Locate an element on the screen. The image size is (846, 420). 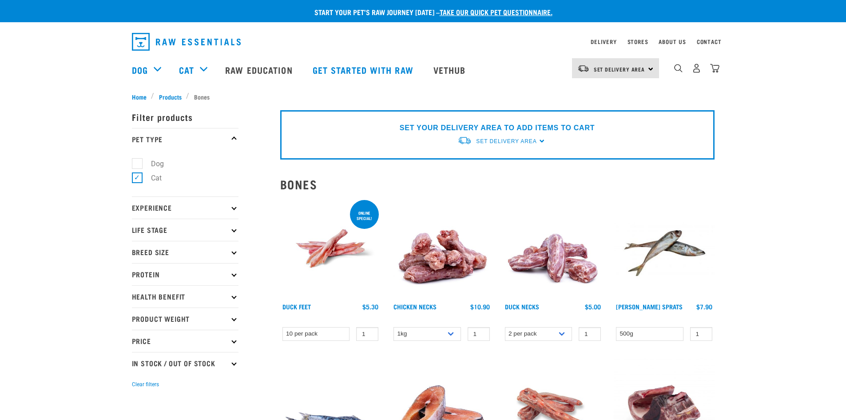
div: $10.90 is located at coordinates (480, 306).